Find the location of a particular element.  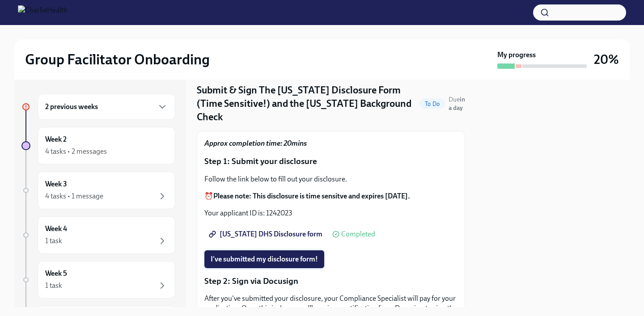

h6: Week 2 is located at coordinates (56, 139).